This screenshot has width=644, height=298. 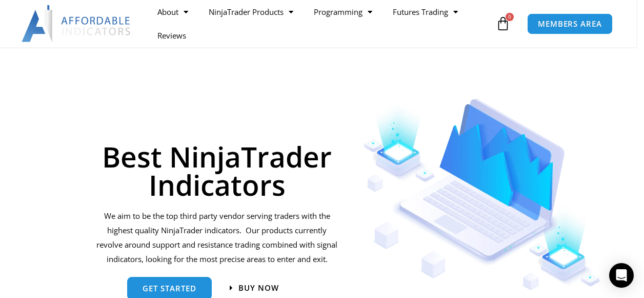 What do you see at coordinates (259, 288) in the screenshot?
I see `span: Buy now` at bounding box center [259, 288].